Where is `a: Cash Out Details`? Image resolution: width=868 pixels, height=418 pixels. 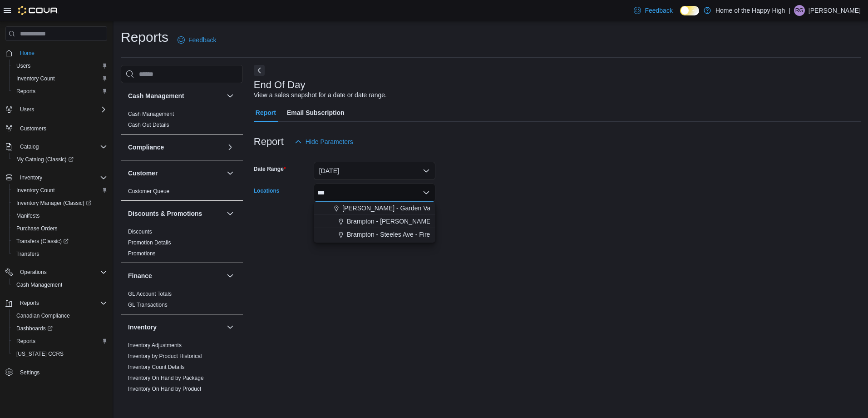
a: Cash Out Details is located at coordinates (149, 125).